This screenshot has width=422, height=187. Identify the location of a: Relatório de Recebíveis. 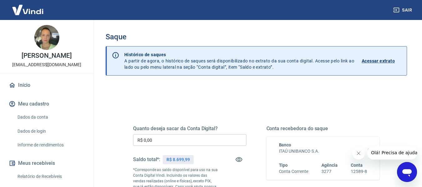
(50, 176).